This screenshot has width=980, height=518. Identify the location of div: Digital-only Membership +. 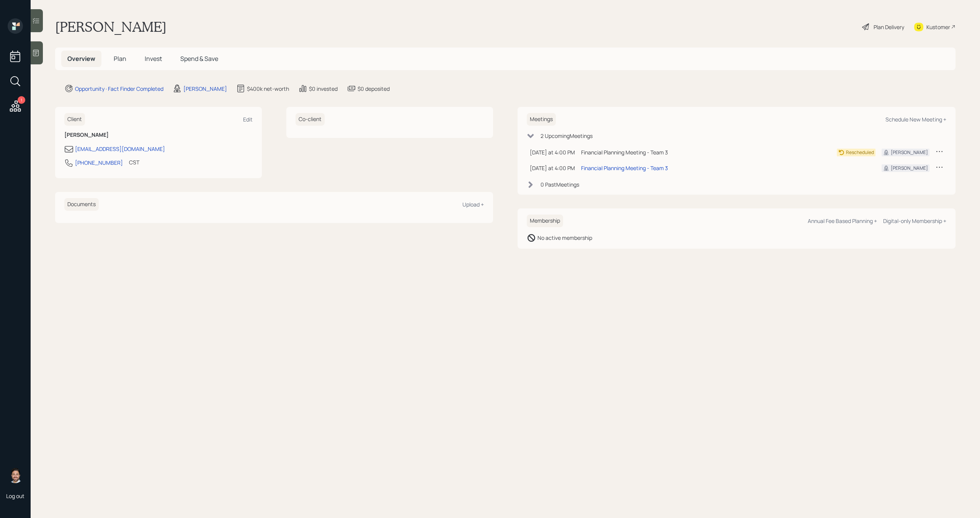
(914, 220).